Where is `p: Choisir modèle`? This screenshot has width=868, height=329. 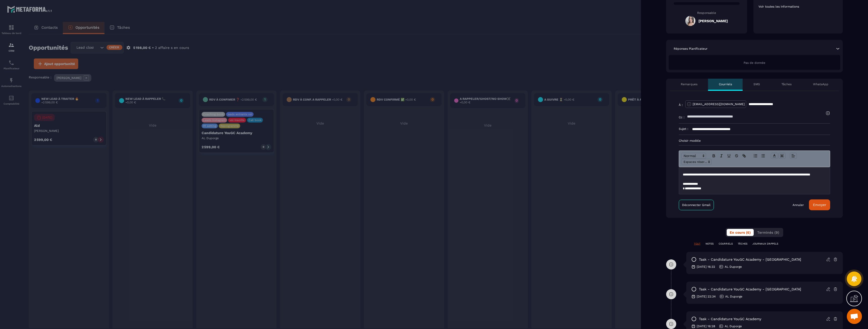 p: Choisir modèle is located at coordinates (754, 141).